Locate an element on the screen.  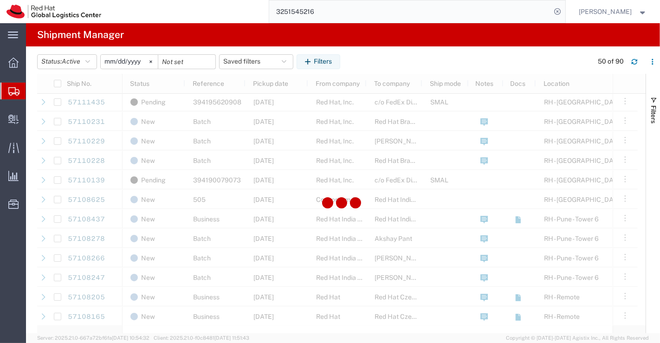
button: Status:Active is located at coordinates (67, 62).